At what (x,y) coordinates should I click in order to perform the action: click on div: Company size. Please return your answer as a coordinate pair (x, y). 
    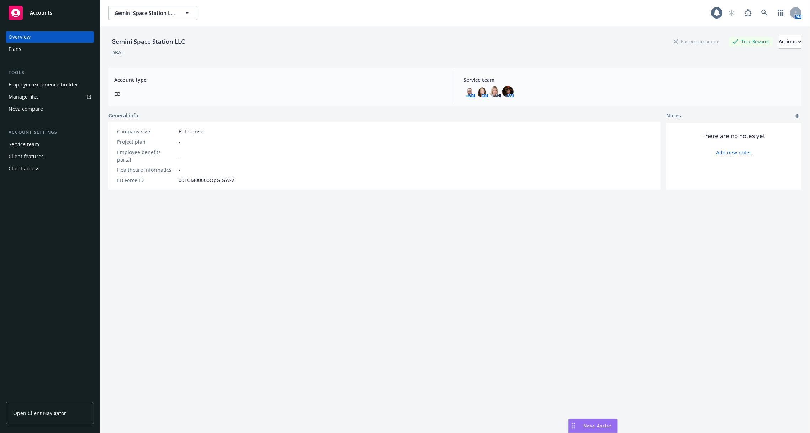
    Looking at the image, I should click on (146, 131).